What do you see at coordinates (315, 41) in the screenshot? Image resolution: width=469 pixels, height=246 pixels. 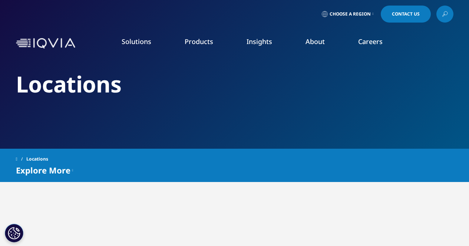 I see `a: About` at bounding box center [315, 41].